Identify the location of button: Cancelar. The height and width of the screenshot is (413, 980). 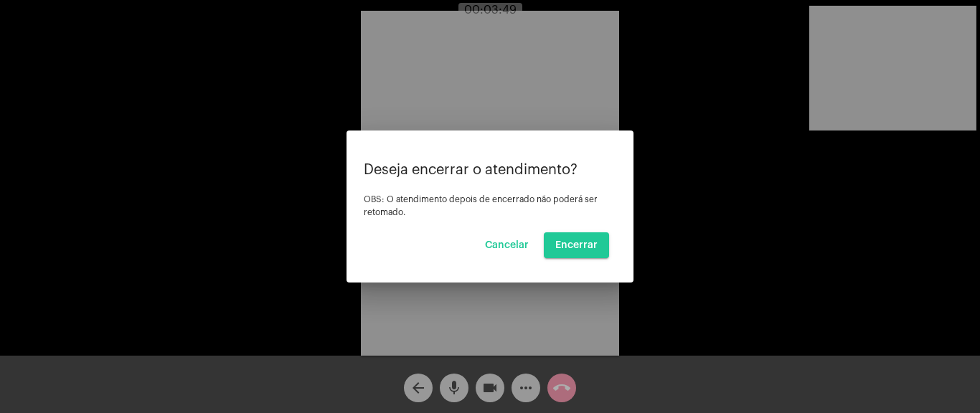
(507, 246).